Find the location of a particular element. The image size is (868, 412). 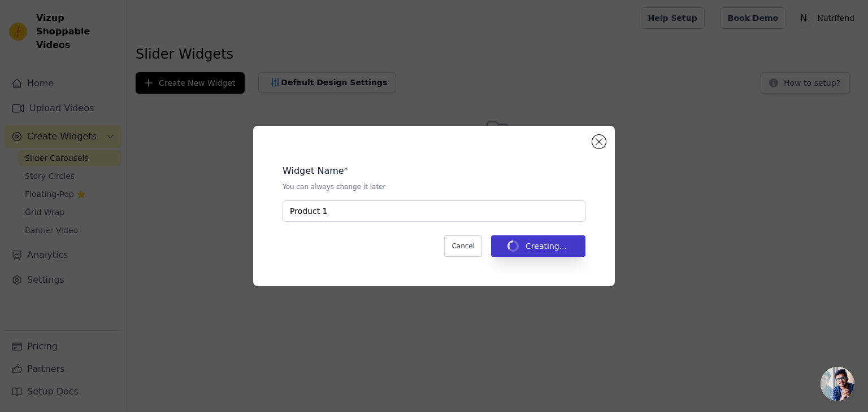

div: Open chat is located at coordinates (838, 384).